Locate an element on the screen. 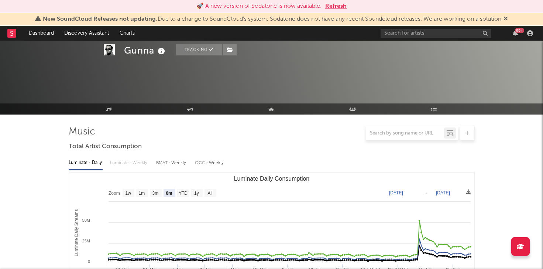  div: Luminate - Daily is located at coordinates (86, 163).